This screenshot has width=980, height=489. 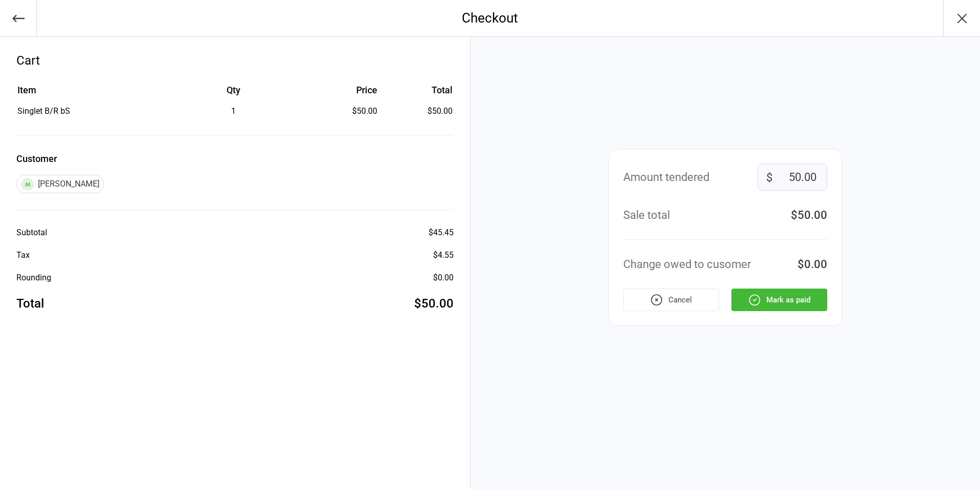 I want to click on button: Mark as paid, so click(x=779, y=300).